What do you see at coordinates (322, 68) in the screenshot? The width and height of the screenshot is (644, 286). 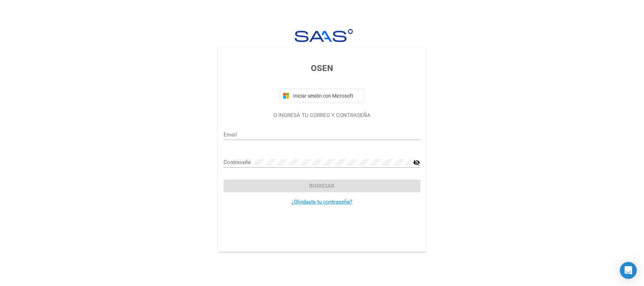 I see `h3: OSEN` at bounding box center [322, 68].